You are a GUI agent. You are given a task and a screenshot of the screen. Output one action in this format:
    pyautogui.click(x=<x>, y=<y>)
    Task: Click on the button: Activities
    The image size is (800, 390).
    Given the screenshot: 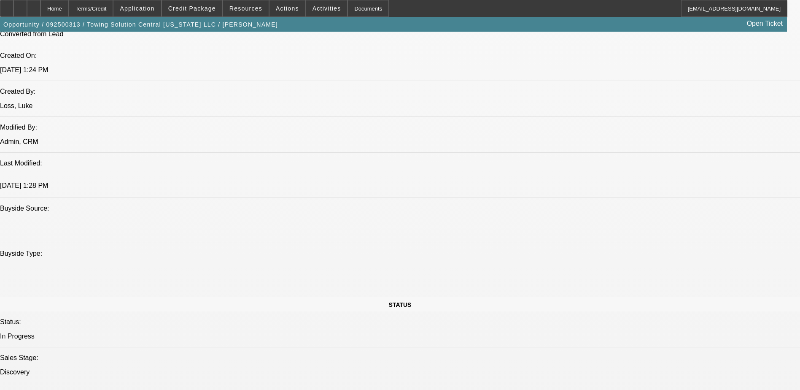 What is the action you would take?
    pyautogui.click(x=327, y=8)
    